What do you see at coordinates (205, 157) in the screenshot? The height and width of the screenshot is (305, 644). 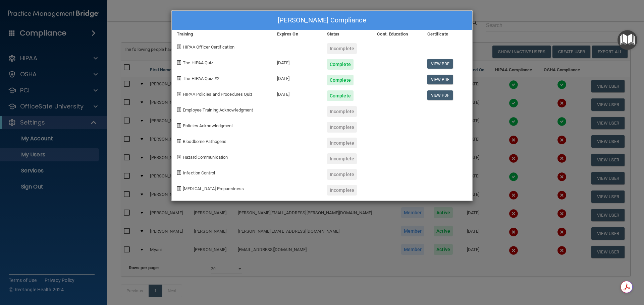 I see `span: Hazard Communication` at bounding box center [205, 157].